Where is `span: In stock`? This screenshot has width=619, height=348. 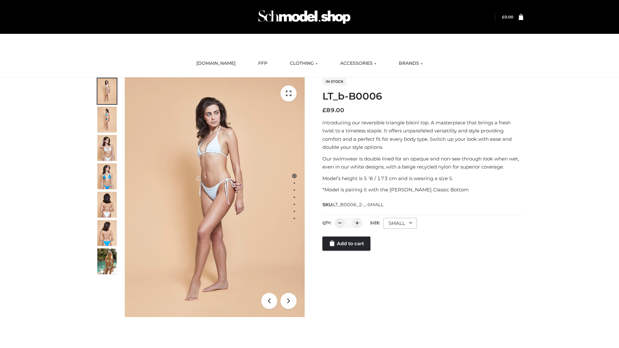 span: In stock is located at coordinates (334, 82).